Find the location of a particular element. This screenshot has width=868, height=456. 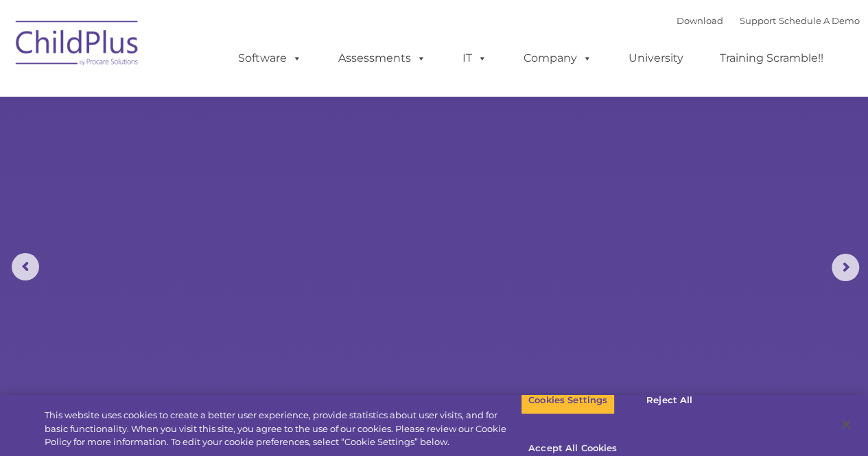

a: Assessments is located at coordinates (382, 58).